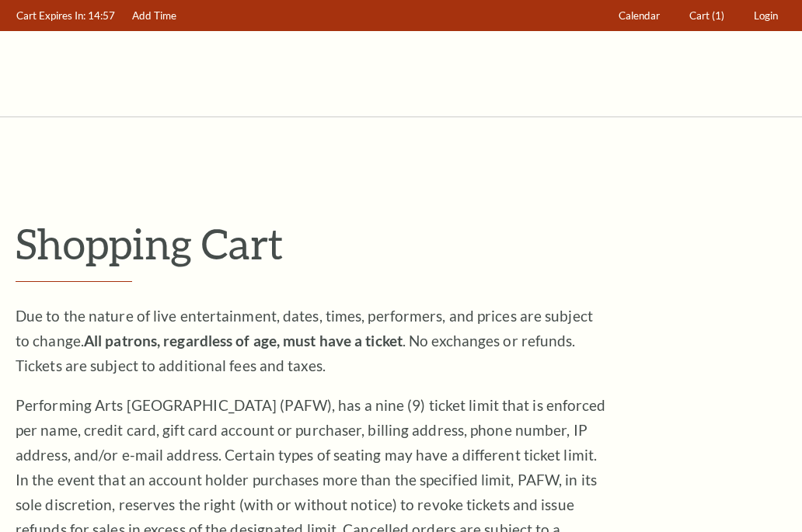 The image size is (802, 532). I want to click on strong: All patrons, regardless of age, must have a ticket, so click(243, 340).